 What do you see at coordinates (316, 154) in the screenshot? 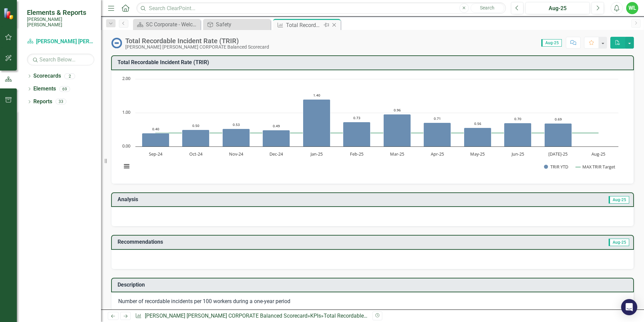
I see `text: Jan-25` at bounding box center [316, 154].